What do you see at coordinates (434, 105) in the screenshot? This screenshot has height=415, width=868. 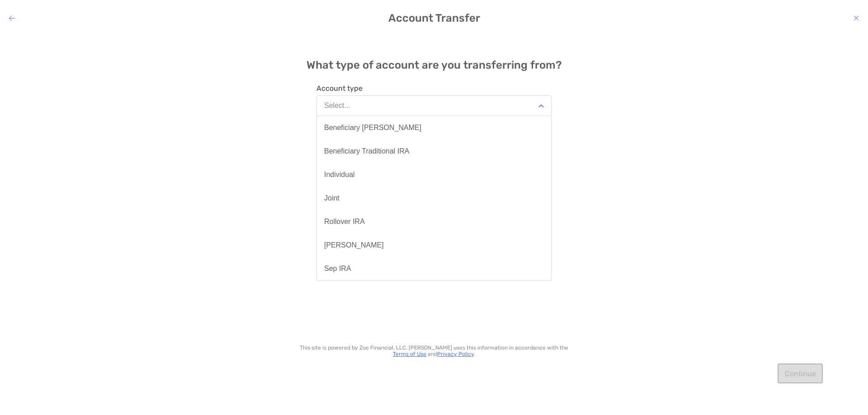 I see `button: Select...` at bounding box center [434, 105].